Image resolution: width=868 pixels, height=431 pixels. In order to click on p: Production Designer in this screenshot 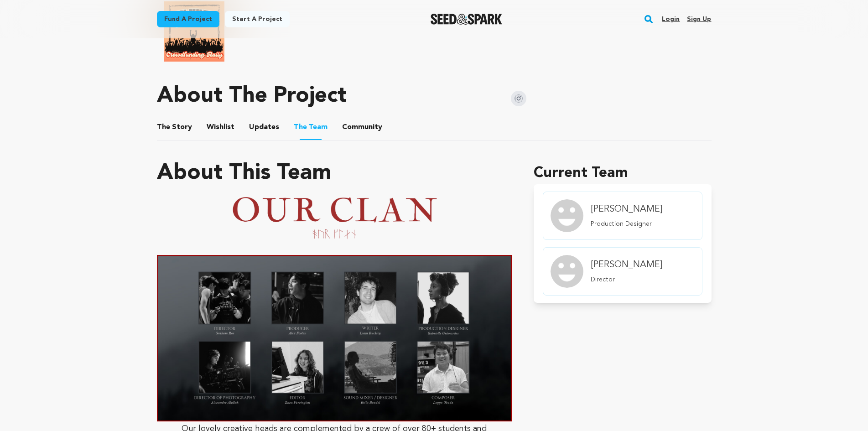, I will do `click(626, 224)`.